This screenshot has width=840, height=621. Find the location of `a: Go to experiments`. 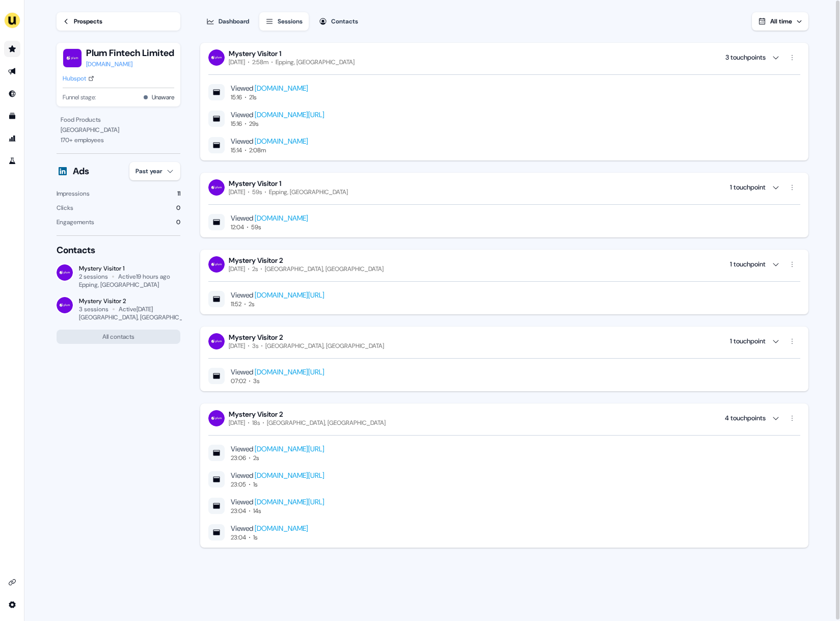

a: Go to experiments is located at coordinates (12, 161).